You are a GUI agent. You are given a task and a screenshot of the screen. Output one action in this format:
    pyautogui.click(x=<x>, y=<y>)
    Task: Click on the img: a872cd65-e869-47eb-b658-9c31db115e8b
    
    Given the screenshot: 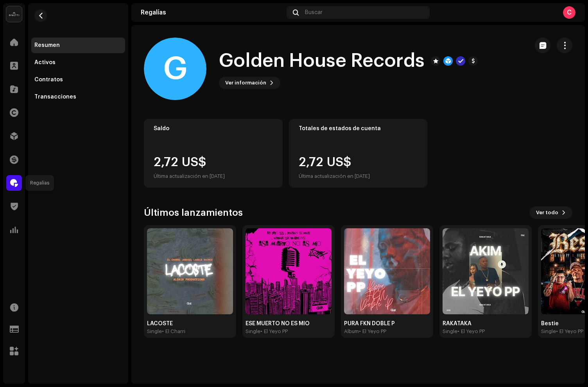 What is the action you would take?
    pyautogui.click(x=486, y=271)
    